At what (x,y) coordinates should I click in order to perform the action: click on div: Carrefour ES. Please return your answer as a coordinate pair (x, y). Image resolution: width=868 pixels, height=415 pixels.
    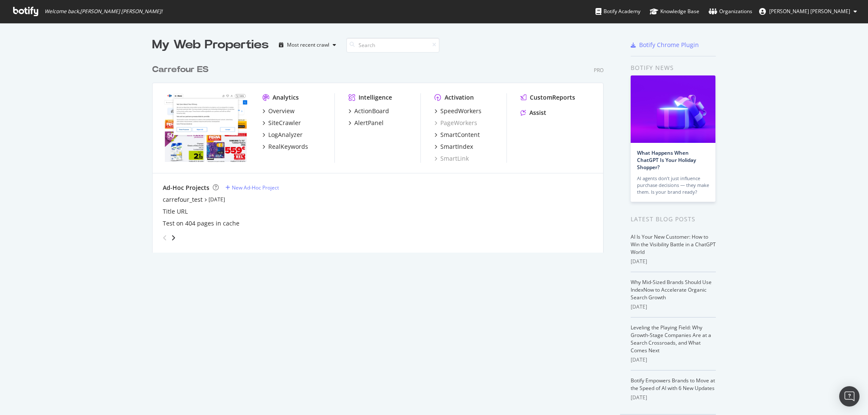
    Looking at the image, I should click on (180, 69).